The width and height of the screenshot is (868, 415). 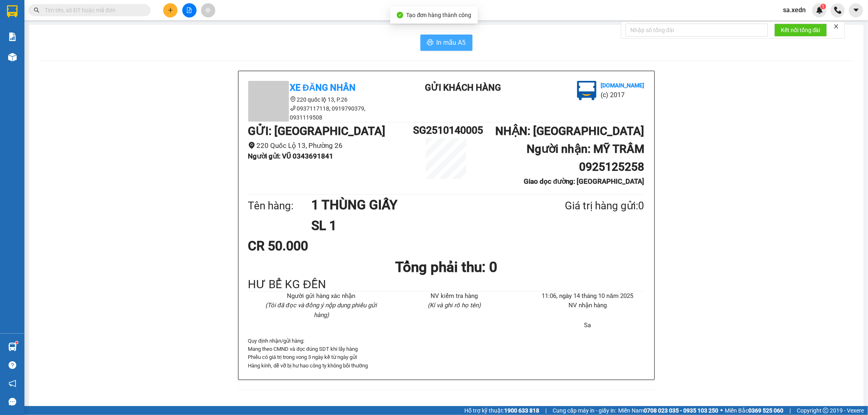 I want to click on div: Quy định nhận/gửi hàng :, so click(x=446, y=353).